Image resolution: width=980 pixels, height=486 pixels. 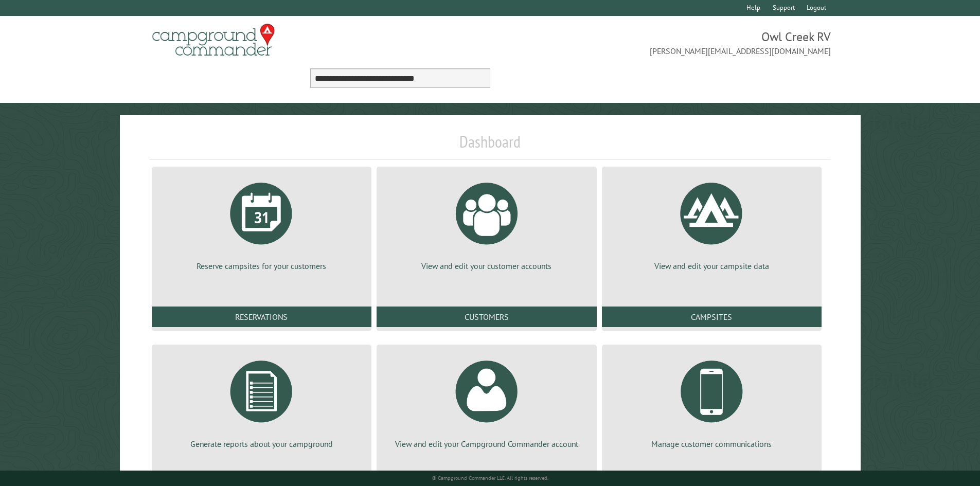 What do you see at coordinates (711, 224) in the screenshot?
I see `a: View and edit your campsite data` at bounding box center [711, 224].